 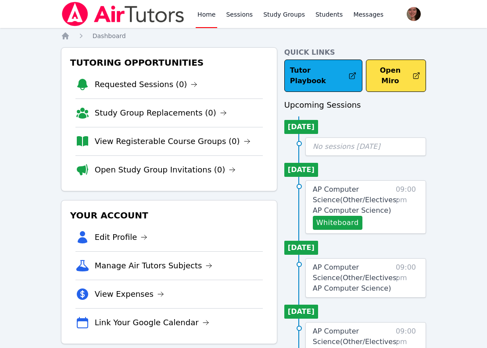 I want to click on a: Link Your Google Calendar, so click(x=152, y=323).